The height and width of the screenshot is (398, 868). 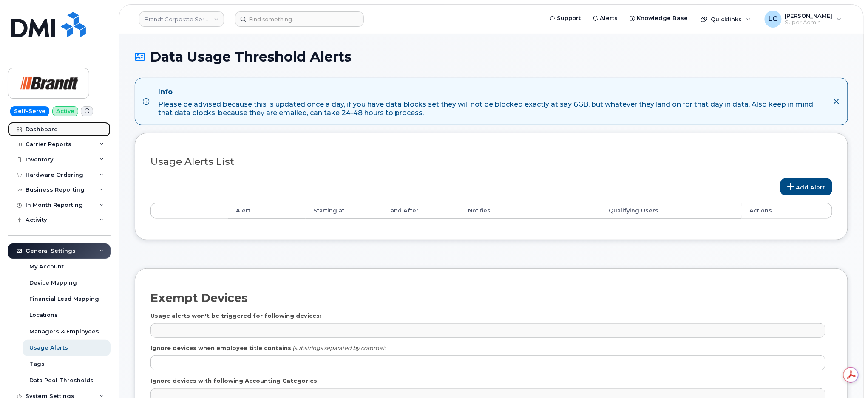 I want to click on th: Starting at, so click(x=344, y=211).